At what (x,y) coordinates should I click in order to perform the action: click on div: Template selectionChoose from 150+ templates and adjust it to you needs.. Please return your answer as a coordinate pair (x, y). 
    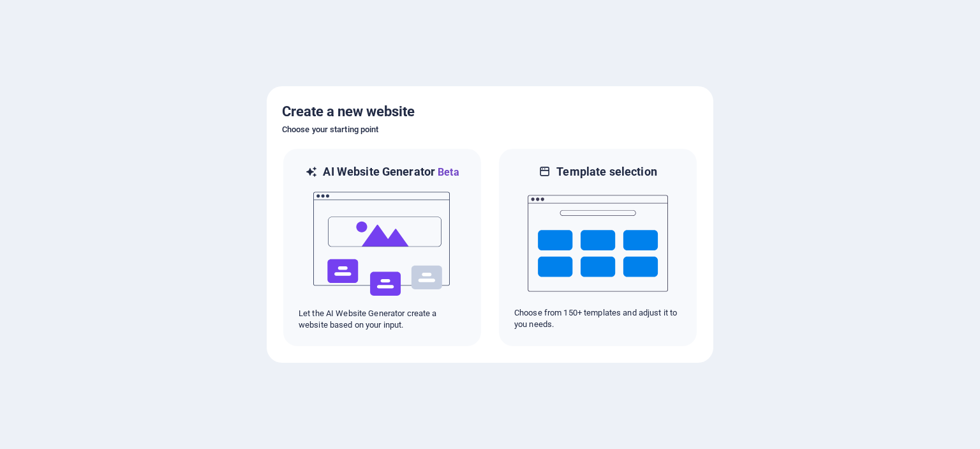
    Looking at the image, I should click on (598, 247).